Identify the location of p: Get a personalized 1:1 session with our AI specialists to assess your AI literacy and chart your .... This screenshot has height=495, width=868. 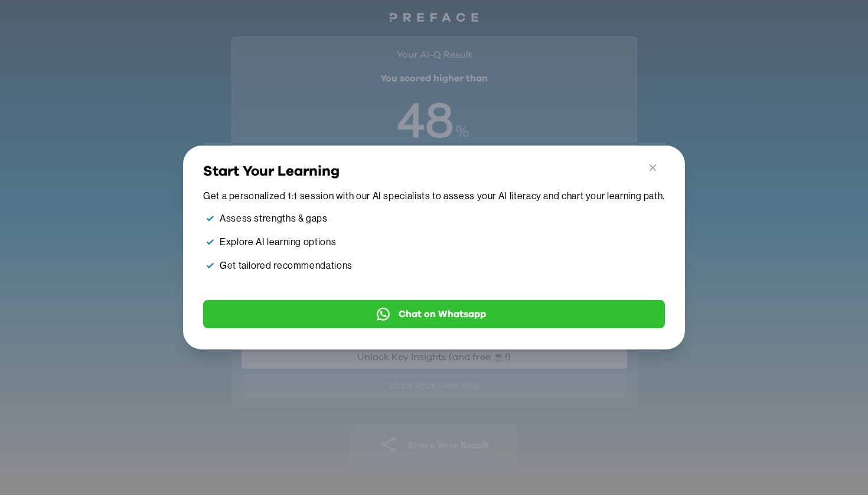
(434, 197).